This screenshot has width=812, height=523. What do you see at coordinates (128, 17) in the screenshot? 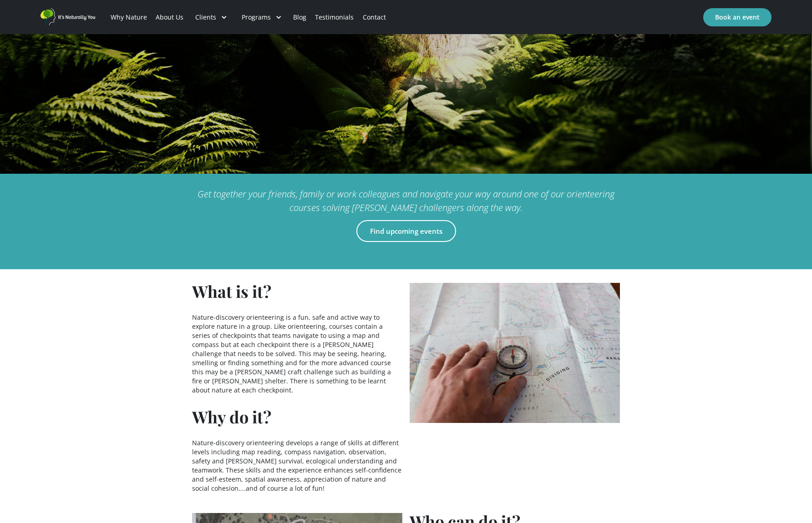
I see `a: Why Nature` at bounding box center [128, 17].